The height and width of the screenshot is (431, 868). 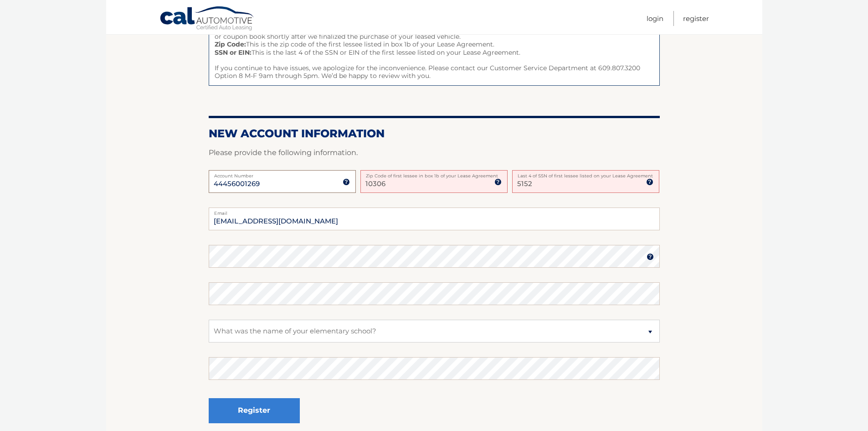 What do you see at coordinates (434, 174) in the screenshot?
I see `label: Zip Code of first lessee in box 1b of your Lease Agreement` at bounding box center [434, 174].